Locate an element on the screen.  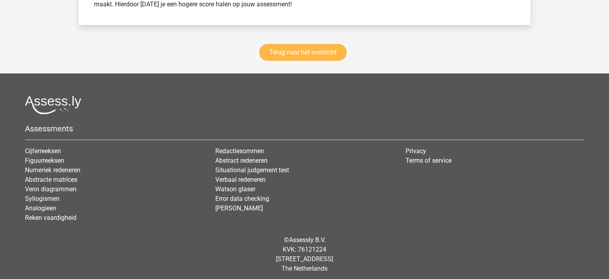
a: Reken vaardigheid is located at coordinates (51, 217).